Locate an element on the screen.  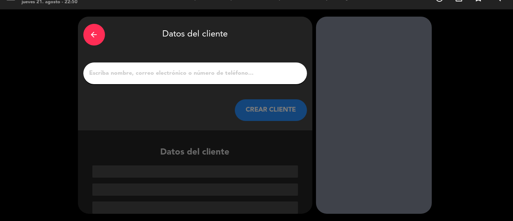
input: Escriba nombre, correo electrónico o número de teléfono... is located at coordinates (195, 73).